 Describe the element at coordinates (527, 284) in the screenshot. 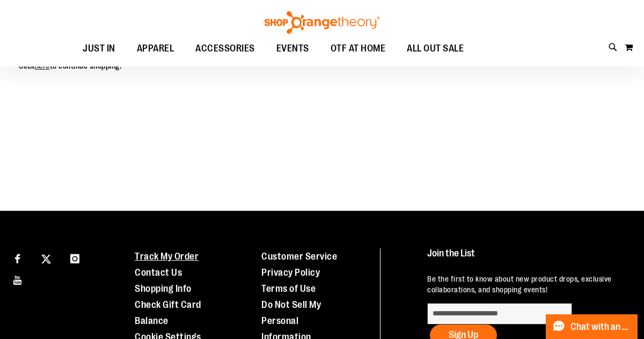

I see `p: Be the first to know about new product drops, exclusive collaborations, and shopping events!` at that location.